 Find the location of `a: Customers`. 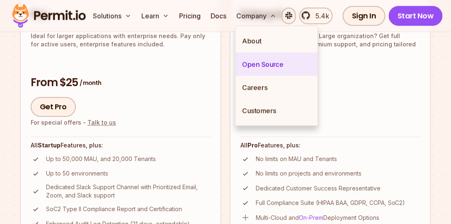

a: Customers is located at coordinates (276, 111).